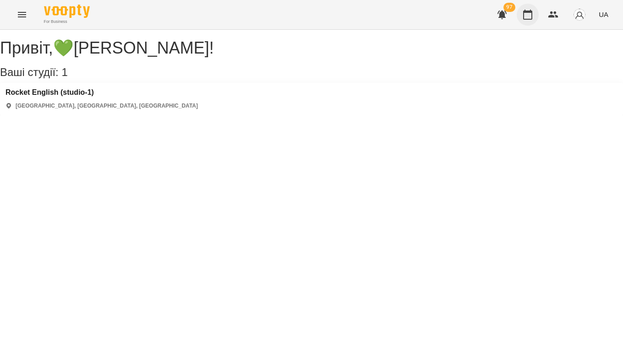 This screenshot has height=364, width=623. Describe the element at coordinates (64, 72) in the screenshot. I see `span: 1` at that location.